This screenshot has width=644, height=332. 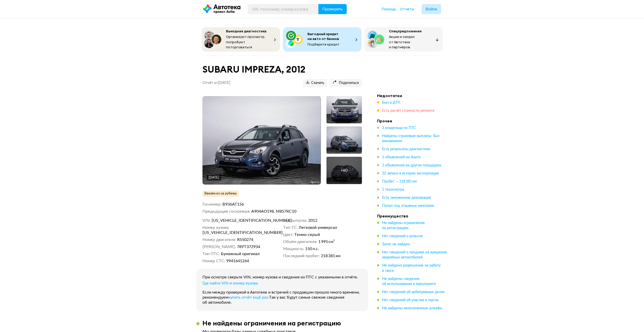 I want to click on h4: Преимущества, so click(x=413, y=216).